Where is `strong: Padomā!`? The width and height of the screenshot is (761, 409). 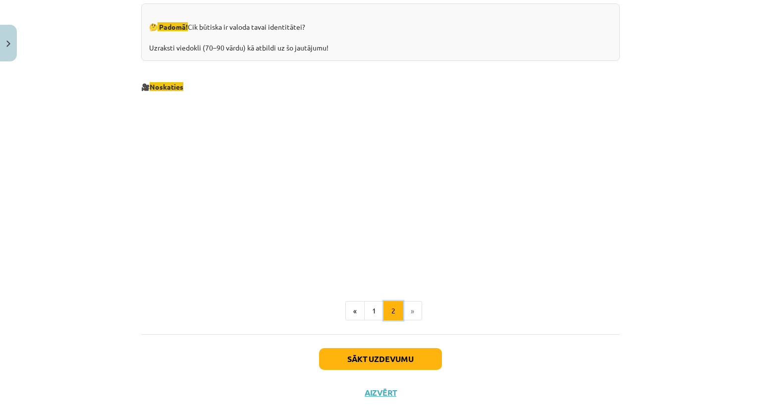 strong: Padomā! is located at coordinates (173, 27).